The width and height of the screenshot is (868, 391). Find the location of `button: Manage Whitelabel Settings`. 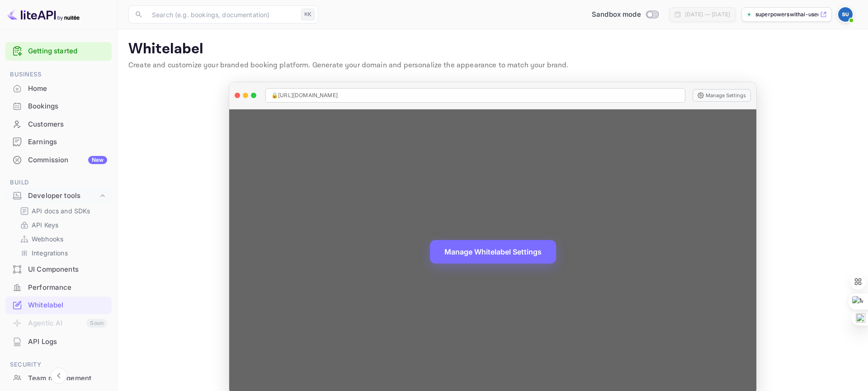

button: Manage Whitelabel Settings is located at coordinates (493, 252).